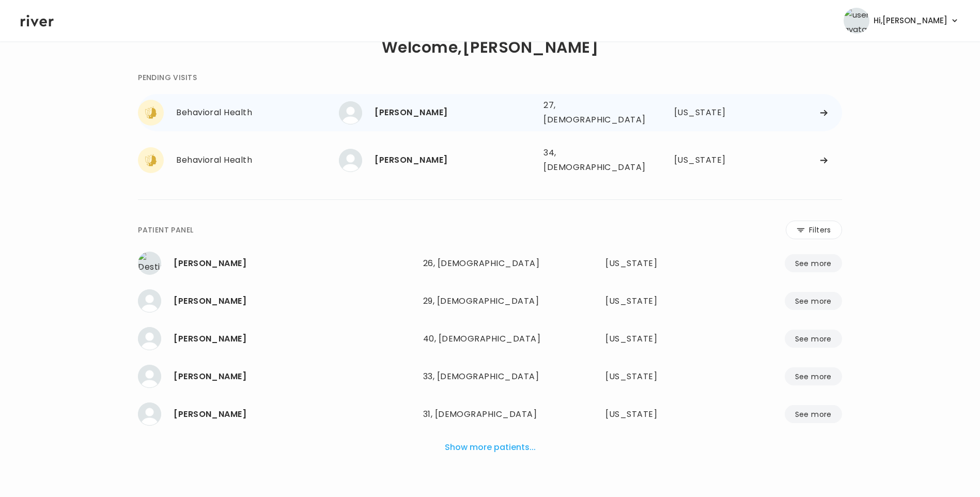  What do you see at coordinates (856, 21) in the screenshot?
I see `img: user avatar` at bounding box center [856, 21].